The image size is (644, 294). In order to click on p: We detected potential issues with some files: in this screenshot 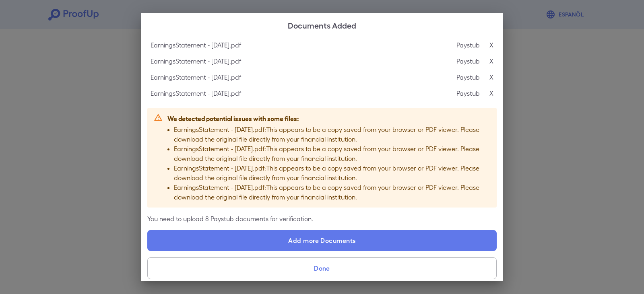, I will do `click(329, 118)`.